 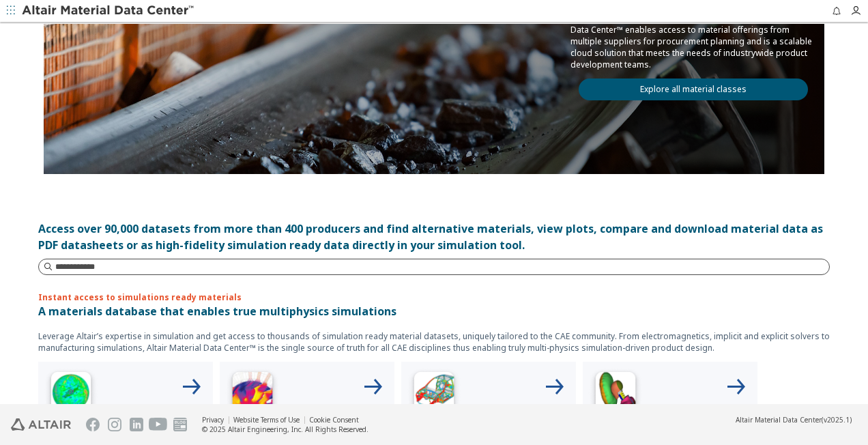 What do you see at coordinates (109, 11) in the screenshot?
I see `img: Altair Material Data Center` at bounding box center [109, 11].